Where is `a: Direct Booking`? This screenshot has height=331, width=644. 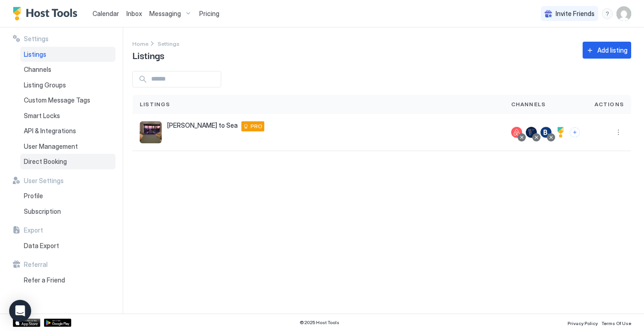 a: Direct Booking is located at coordinates (68, 162).